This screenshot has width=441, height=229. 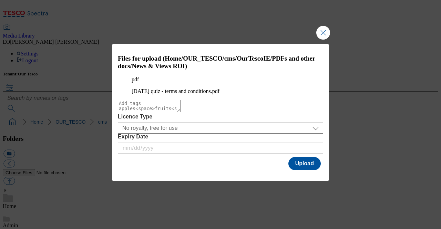 What do you see at coordinates (220, 112) in the screenshot?
I see `div: Modal` at bounding box center [220, 112].